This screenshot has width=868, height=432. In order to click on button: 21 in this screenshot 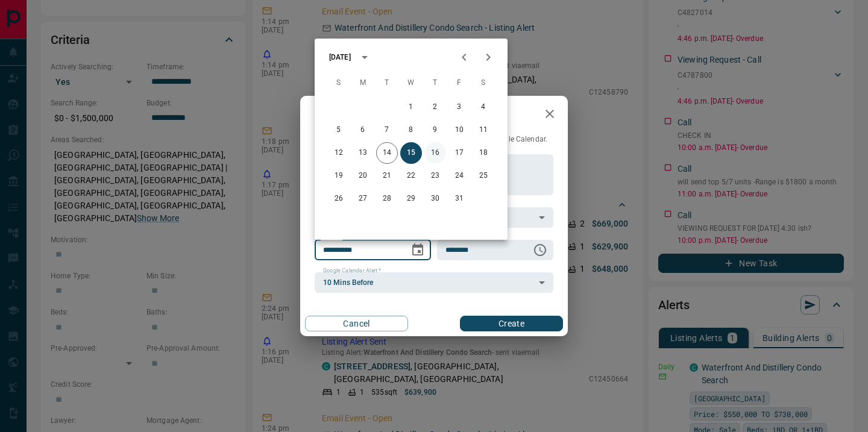, I will do `click(387, 176)`.